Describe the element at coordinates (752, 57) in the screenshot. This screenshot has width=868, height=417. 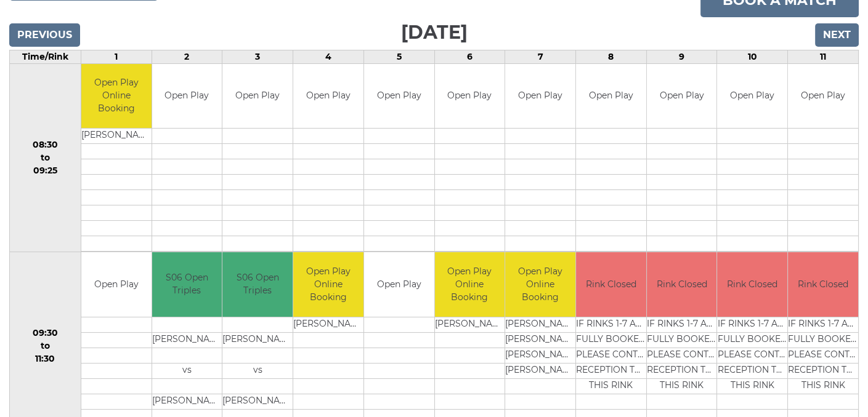
I see `td: 10` at that location.